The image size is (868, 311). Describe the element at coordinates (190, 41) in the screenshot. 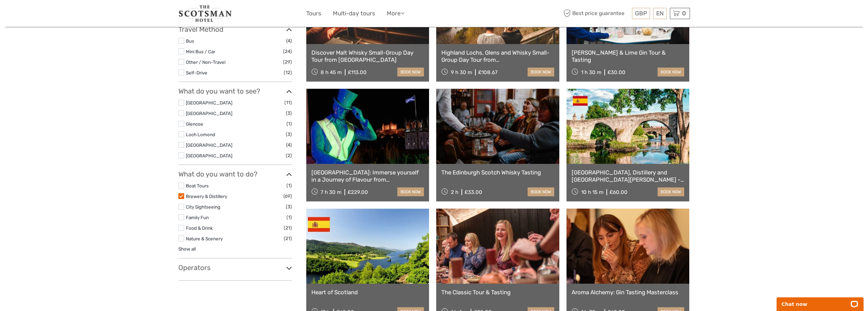

I see `a: Bus` at that location.